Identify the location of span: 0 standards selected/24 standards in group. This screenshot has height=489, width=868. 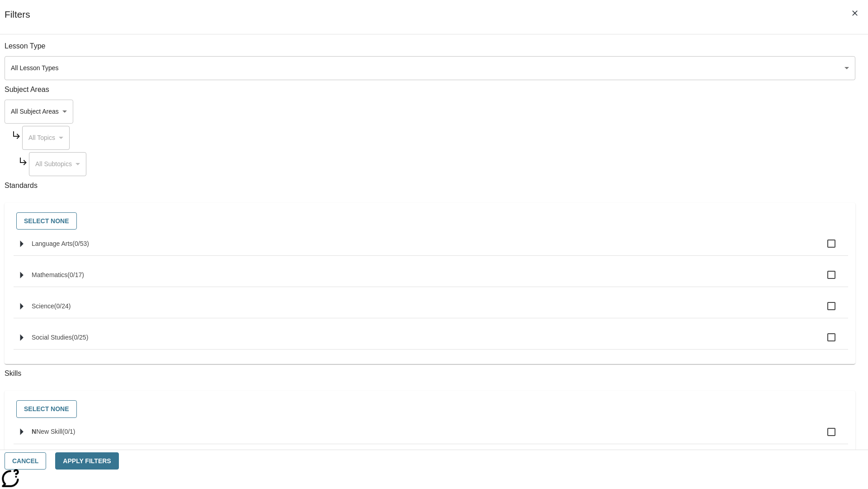
(63, 306).